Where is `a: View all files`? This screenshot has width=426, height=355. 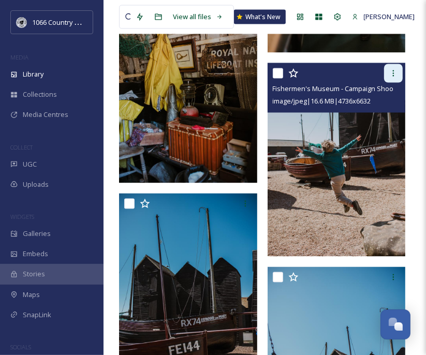
a: View all files is located at coordinates (198, 17).